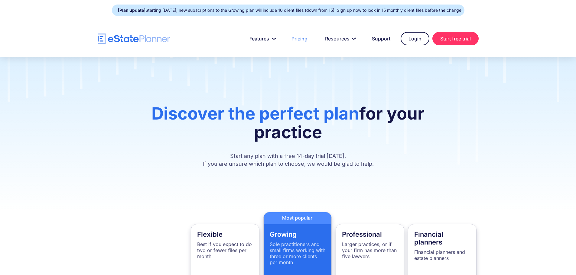 The height and width of the screenshot is (275, 576). What do you see at coordinates (339, 39) in the screenshot?
I see `a: Resources` at bounding box center [339, 39].